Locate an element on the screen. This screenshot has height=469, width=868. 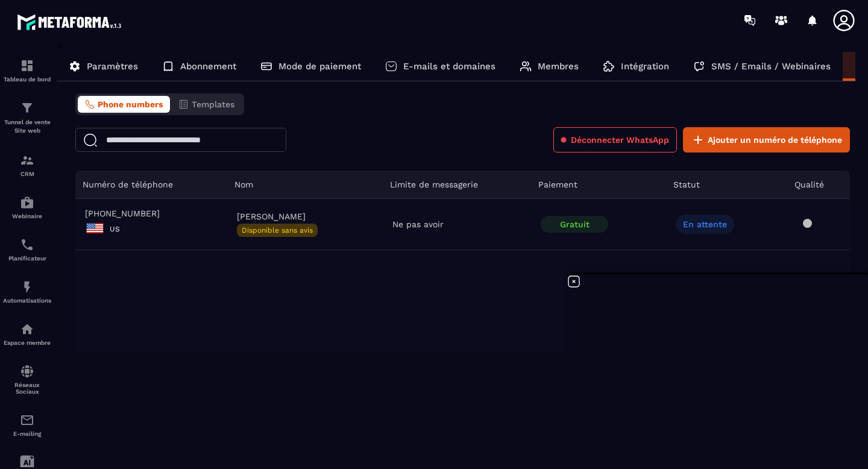
p: Tableau de bord is located at coordinates (27, 79).